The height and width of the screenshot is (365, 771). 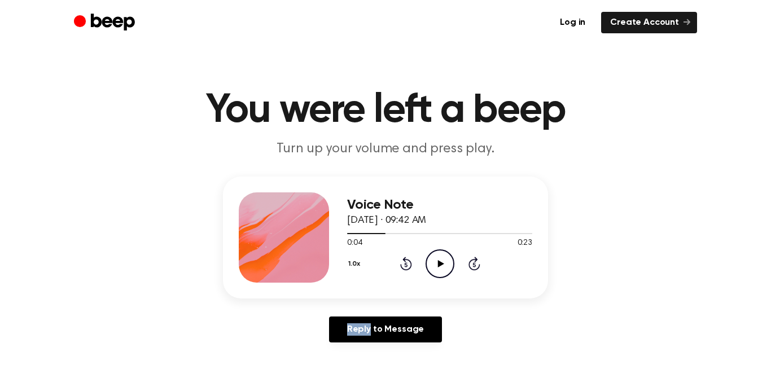 What do you see at coordinates (385, 149) in the screenshot?
I see `p: Turn up your volume and press play.` at bounding box center [385, 149].